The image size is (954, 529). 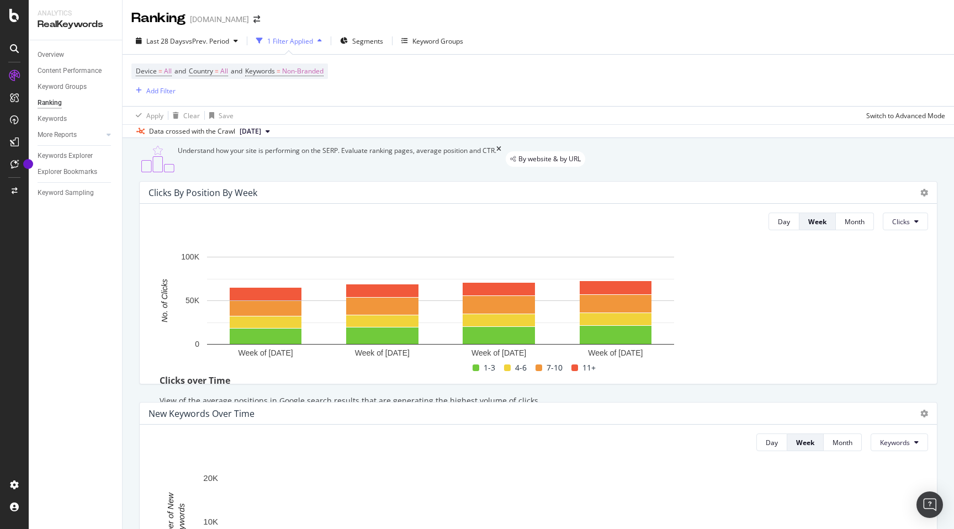 What do you see at coordinates (193, 301) in the screenshot?
I see `text: 50K` at bounding box center [193, 301].